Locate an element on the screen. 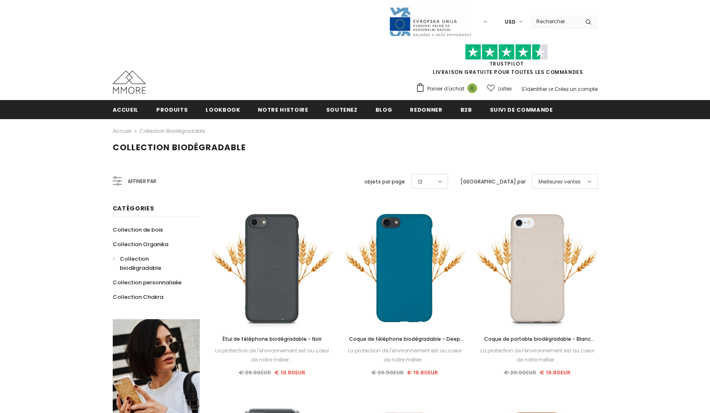  span: Listes is located at coordinates (505, 89).